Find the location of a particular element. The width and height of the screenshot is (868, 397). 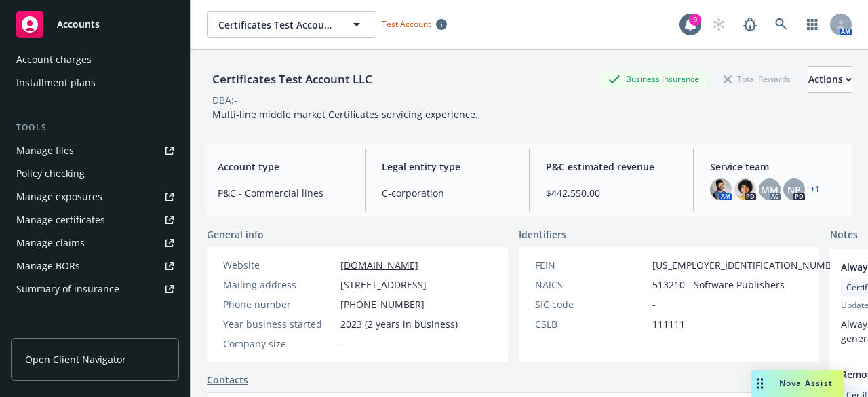

div: DBA: - is located at coordinates (224, 99).